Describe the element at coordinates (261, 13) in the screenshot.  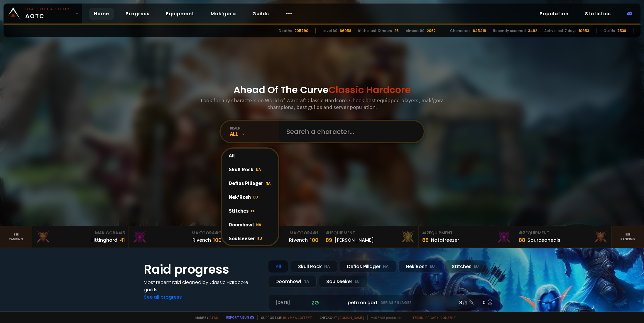
I see `a: Guilds` at that location.